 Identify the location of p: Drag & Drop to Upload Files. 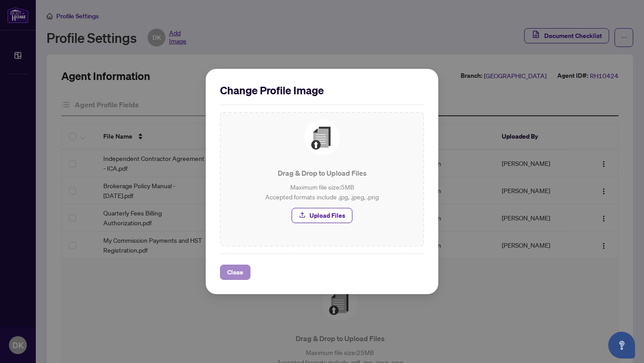
(322, 173).